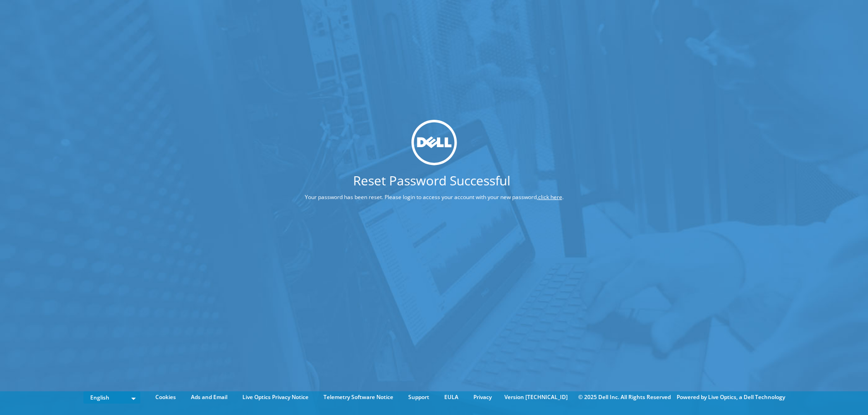 The image size is (868, 415). I want to click on a: Live Optics Privacy Notice, so click(275, 398).